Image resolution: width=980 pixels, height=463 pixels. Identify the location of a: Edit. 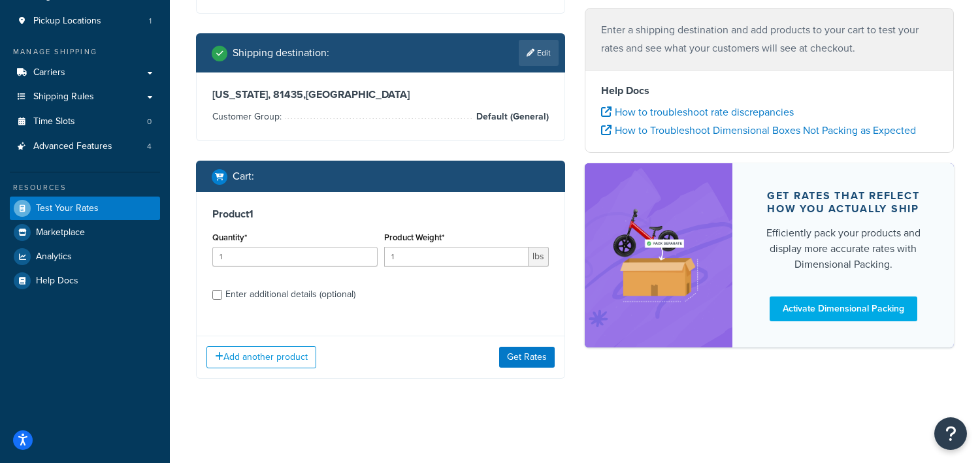
(538, 53).